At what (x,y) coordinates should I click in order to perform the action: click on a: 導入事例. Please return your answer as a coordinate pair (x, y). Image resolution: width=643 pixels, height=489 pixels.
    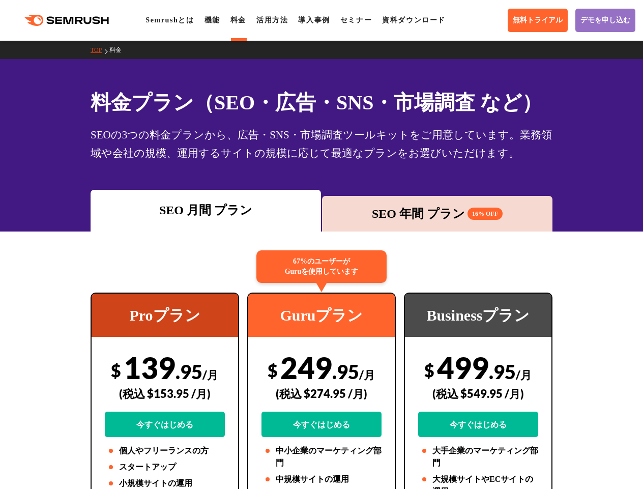
    Looking at the image, I should click on (314, 20).